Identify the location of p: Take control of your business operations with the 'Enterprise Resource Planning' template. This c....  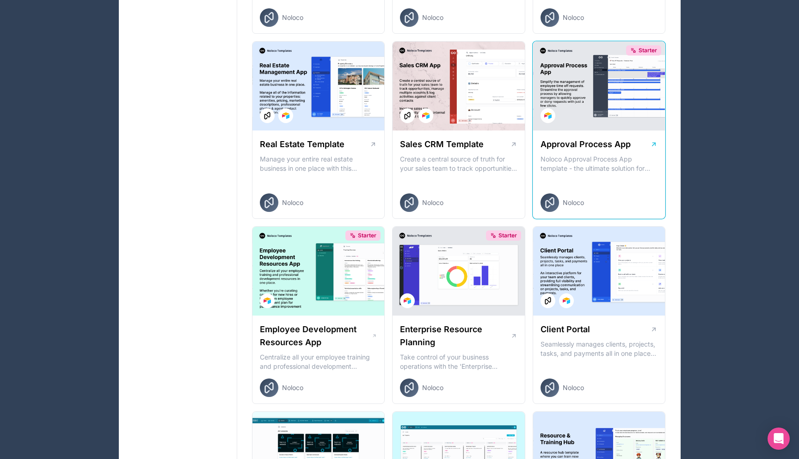
(459, 362).